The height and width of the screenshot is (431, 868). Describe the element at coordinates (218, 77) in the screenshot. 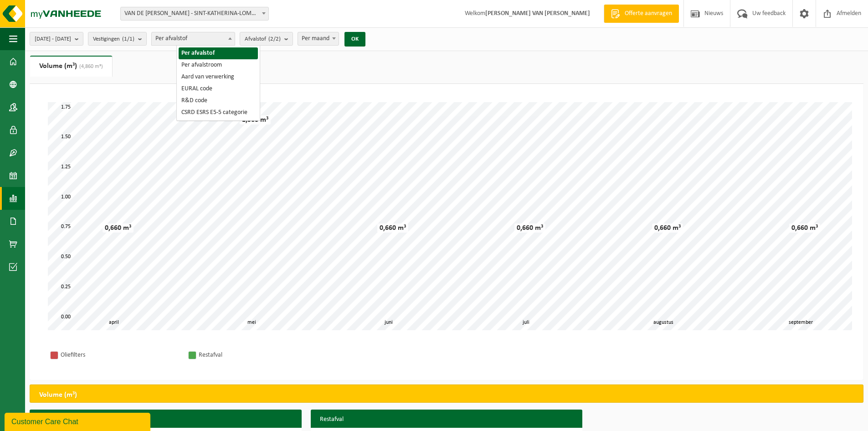

I see `li: Aard van verwerking` at that location.